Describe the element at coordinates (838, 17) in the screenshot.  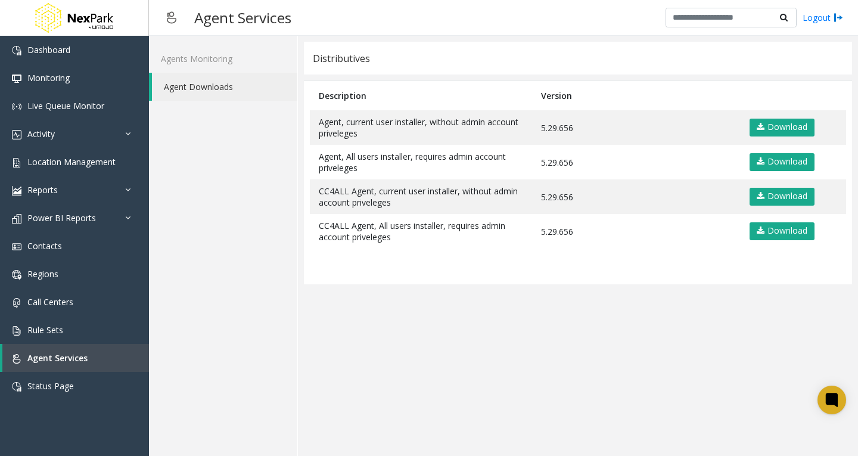
I see `img: logout` at that location.